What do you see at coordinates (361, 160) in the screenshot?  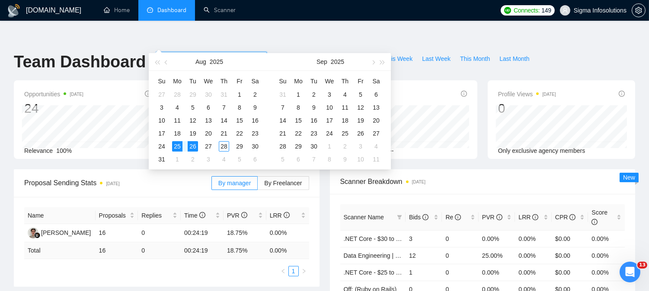 I see `td: 2025-10-10` at bounding box center [361, 160].